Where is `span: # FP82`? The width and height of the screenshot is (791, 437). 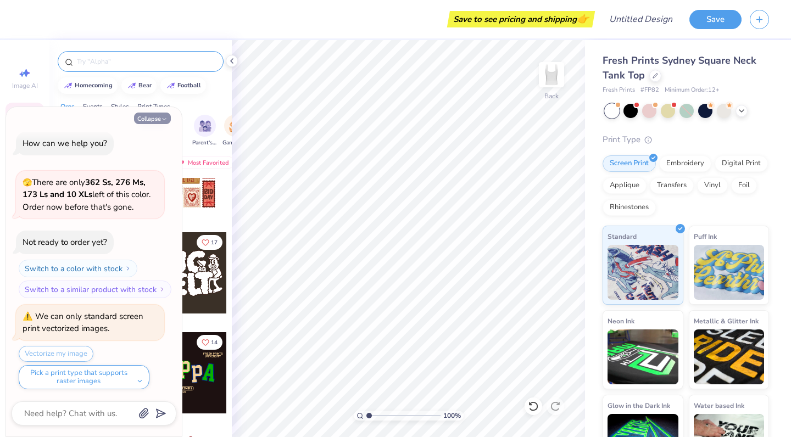
span: # FP82 is located at coordinates (650, 90).